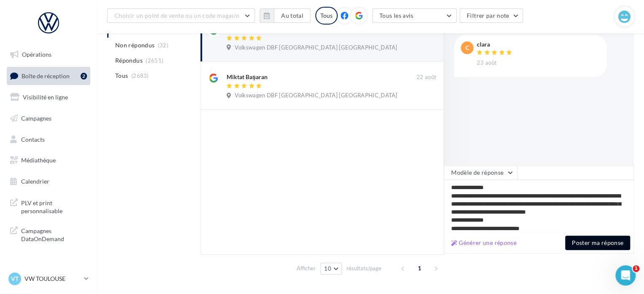  Describe the element at coordinates (177, 15) in the screenshot. I see `span: Choisir un point de vente ou un code magasin` at that location.